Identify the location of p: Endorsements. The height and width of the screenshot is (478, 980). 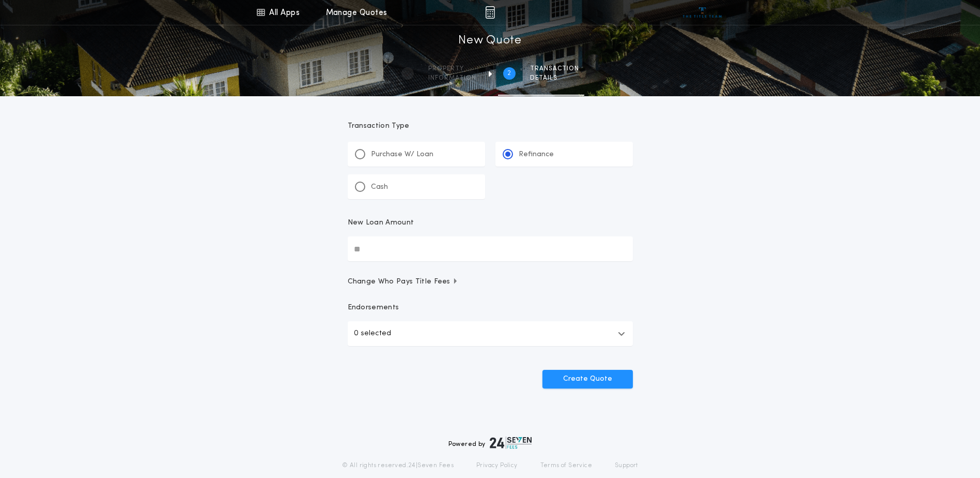
(490, 308).